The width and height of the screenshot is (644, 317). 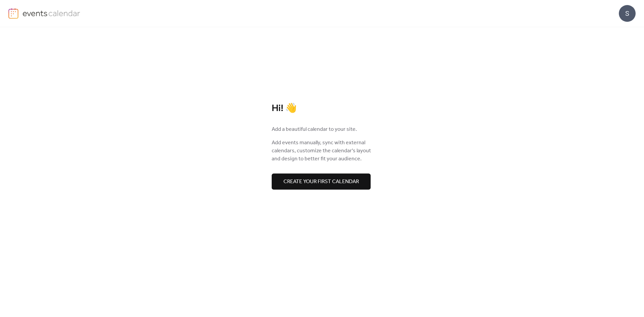 I want to click on button: Create your first calendar, so click(x=321, y=182).